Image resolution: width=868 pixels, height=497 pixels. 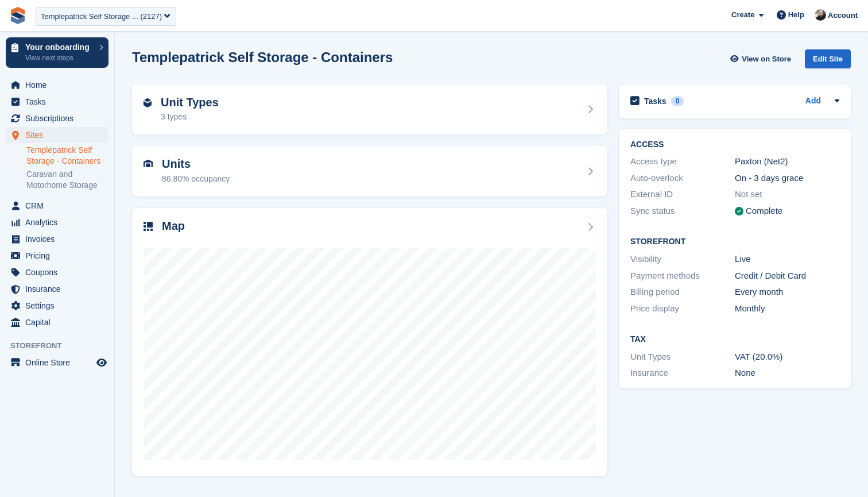 I want to click on div: External ID, so click(x=683, y=194).